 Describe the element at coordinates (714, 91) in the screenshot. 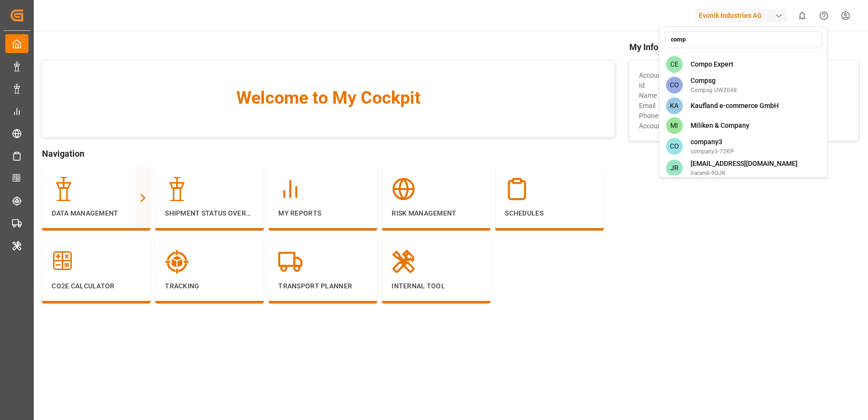

I see `span: Compsg-UWZ048` at that location.